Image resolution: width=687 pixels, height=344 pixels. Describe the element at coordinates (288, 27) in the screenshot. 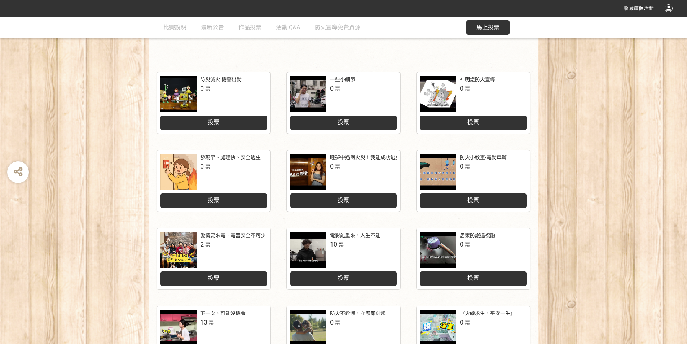

I see `a: 活動 Q&A` at that location.